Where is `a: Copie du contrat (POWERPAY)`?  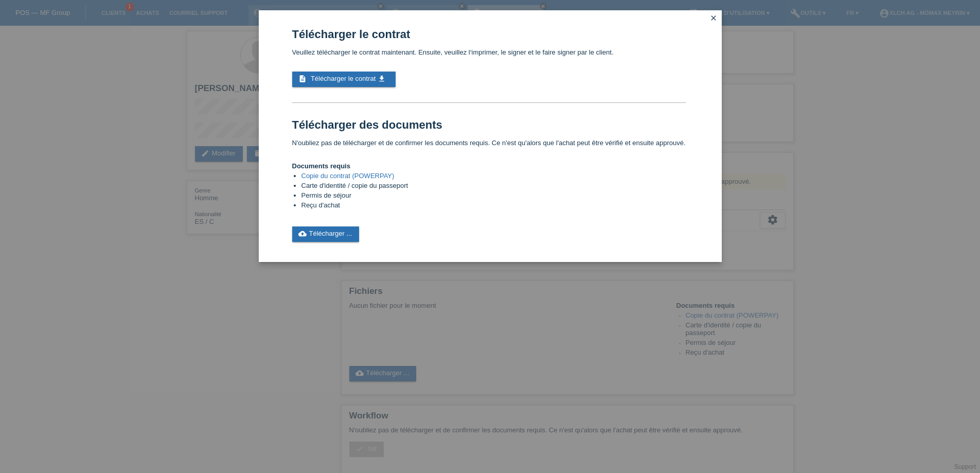 a: Copie du contrat (POWERPAY) is located at coordinates (348, 176).